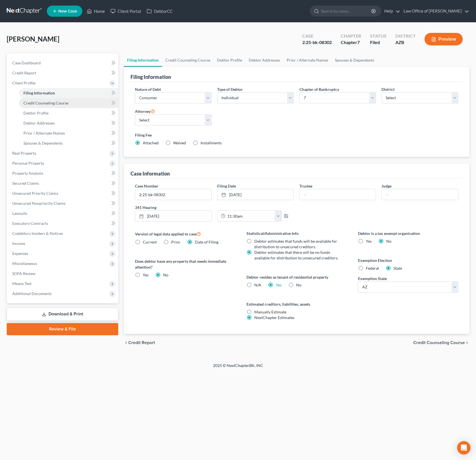 Image resolution: width=476 pixels, height=460 pixels. Describe the element at coordinates (368, 241) in the screenshot. I see `span: Yes` at that location.